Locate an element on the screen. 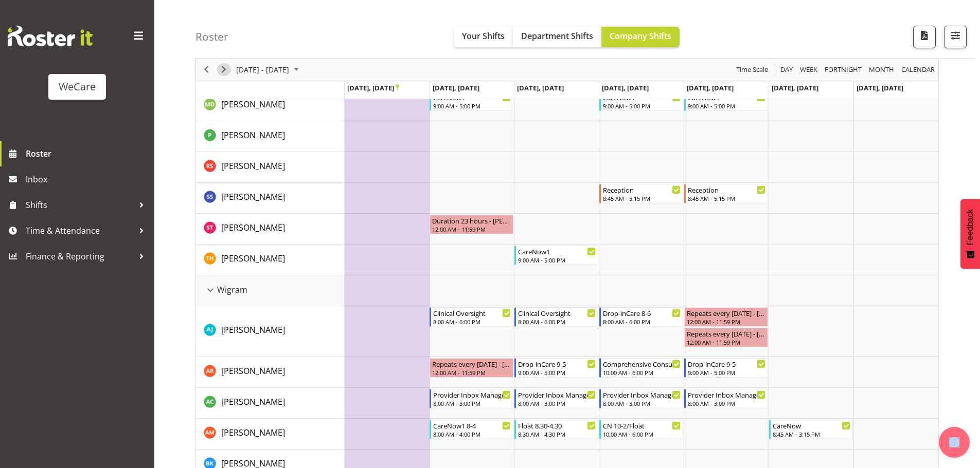 Image resolution: width=980 pixels, height=468 pixels. button: Timeline Month is located at coordinates (882, 70).